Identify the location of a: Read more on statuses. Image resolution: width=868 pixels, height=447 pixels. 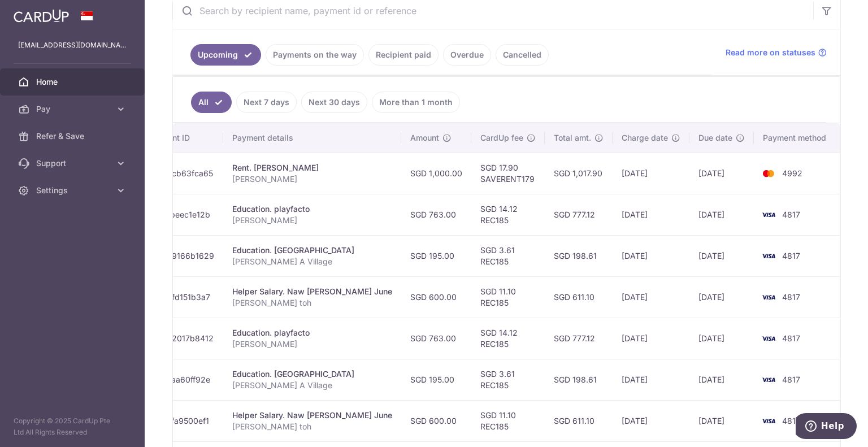
(776, 53).